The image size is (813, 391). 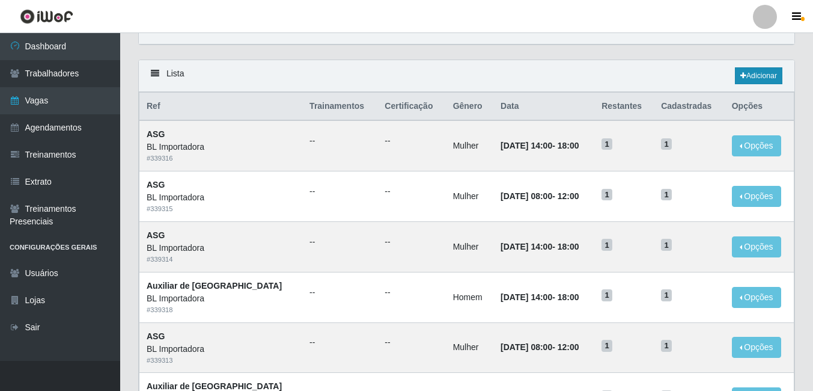 What do you see at coordinates (469, 106) in the screenshot?
I see `th: Gênero` at bounding box center [469, 106].